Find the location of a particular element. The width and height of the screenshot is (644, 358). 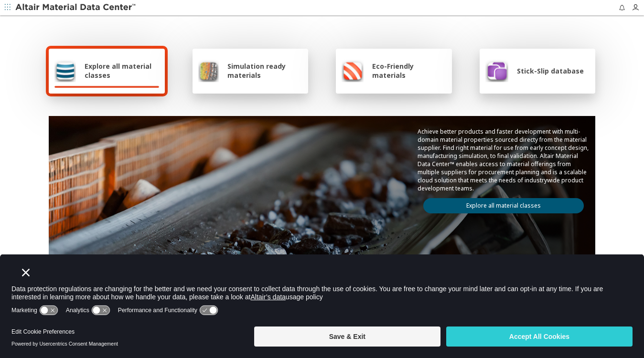

img: Simulation ready materials is located at coordinates (208, 71).